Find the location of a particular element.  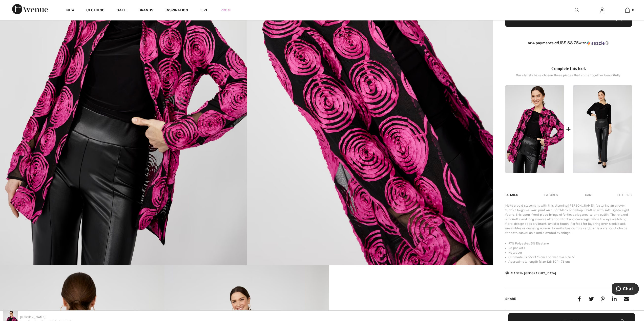

a: Sale is located at coordinates (121, 11).